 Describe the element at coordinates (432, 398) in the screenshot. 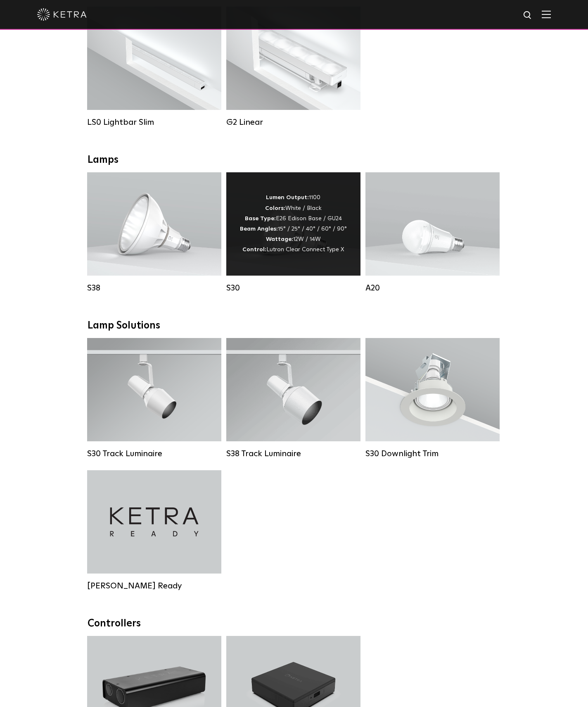

I see `a: S30 Downlight Trim S30 Downlight Trim` at that location.